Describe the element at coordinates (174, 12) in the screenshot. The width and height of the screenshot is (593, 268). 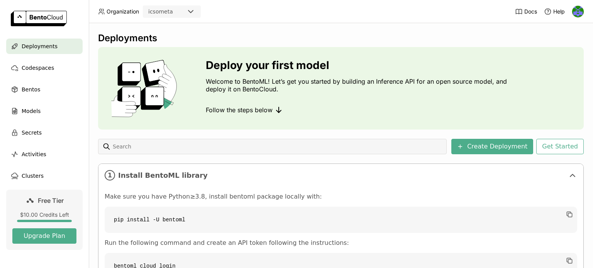
I see `input: Selected icsometa.` at that location.